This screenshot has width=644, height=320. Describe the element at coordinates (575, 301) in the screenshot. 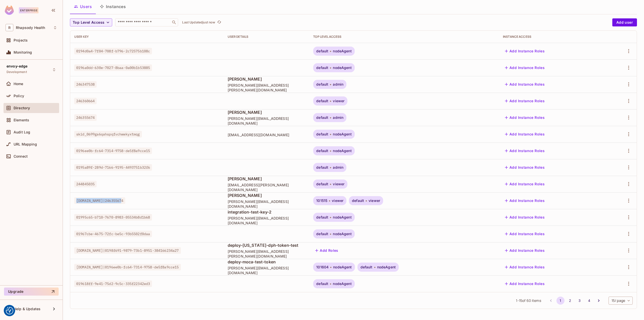

I see `nav: pagination navigation` at that location.